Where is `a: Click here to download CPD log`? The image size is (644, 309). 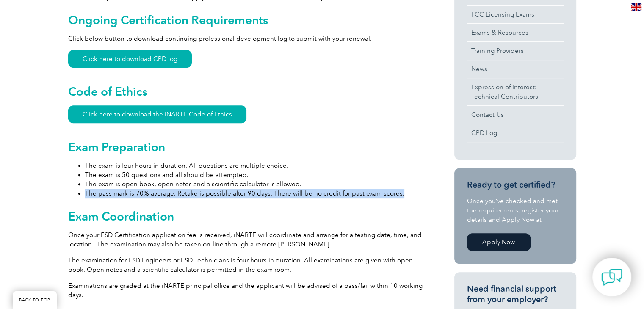
a: Click here to download CPD log is located at coordinates (130, 59).